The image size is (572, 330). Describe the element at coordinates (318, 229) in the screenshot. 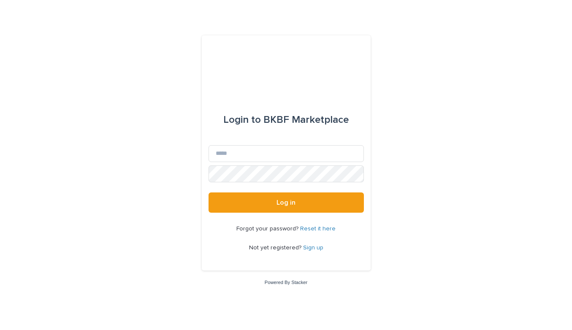

I see `a: Reset it here` at that location.